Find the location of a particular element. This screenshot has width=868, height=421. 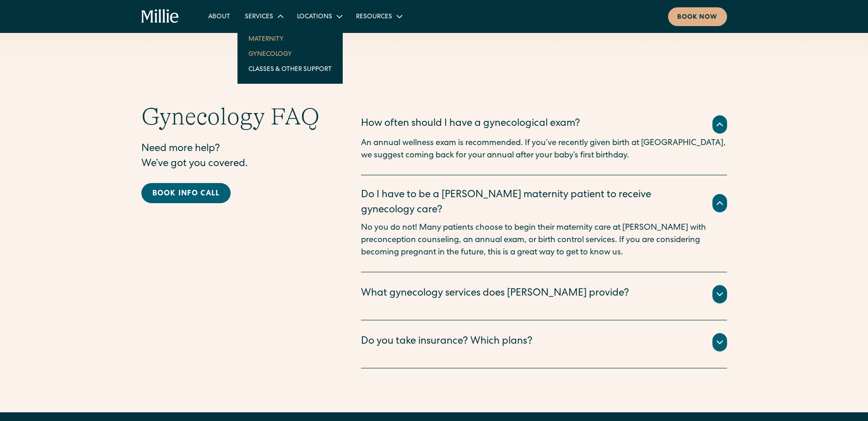

a: Classes & Other Support is located at coordinates (290, 69).